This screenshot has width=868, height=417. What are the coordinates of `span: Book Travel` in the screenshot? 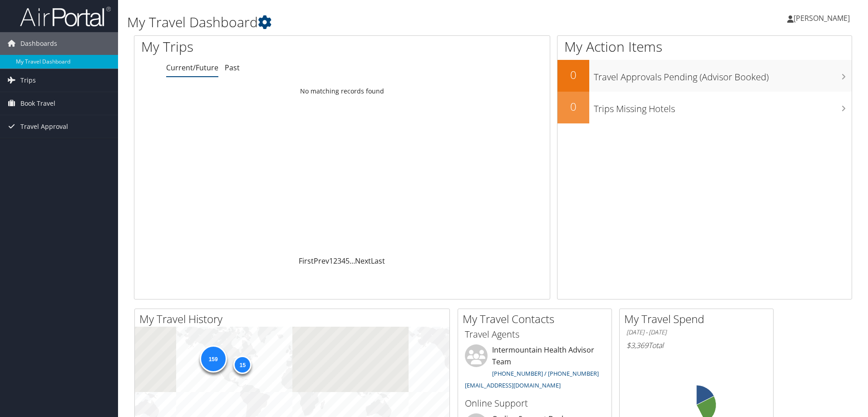 It's located at (38, 103).